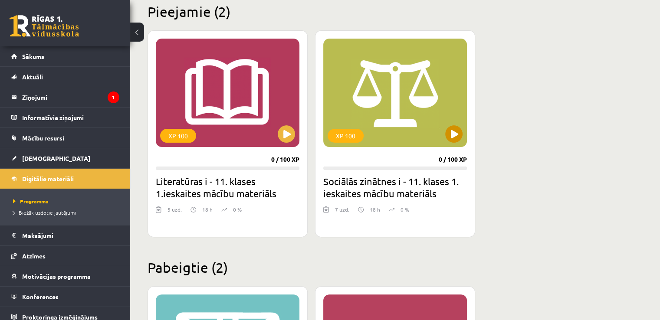 The height and width of the screenshot is (320, 660). Describe the element at coordinates (43, 138) in the screenshot. I see `span: Mācību resursi` at that location.